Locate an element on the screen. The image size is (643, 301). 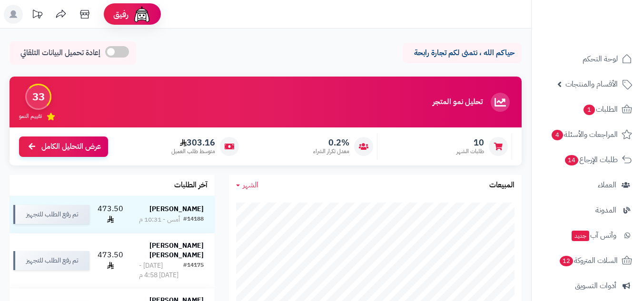
a: السلات المتروكة12 is located at coordinates (587, 261).